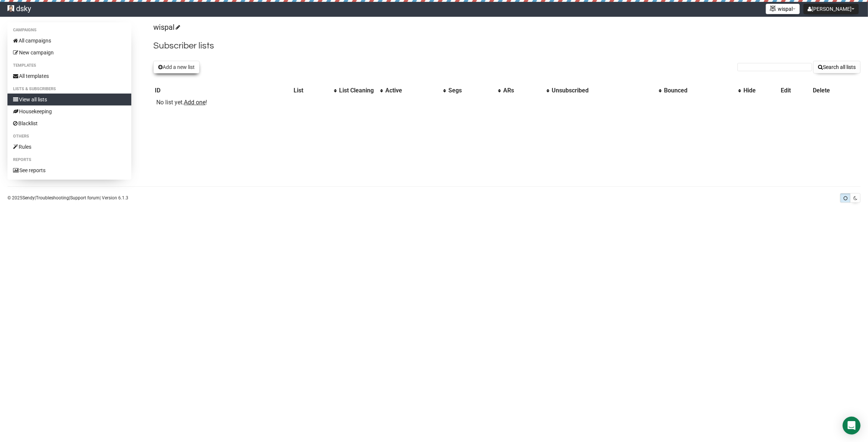 The height and width of the screenshot is (442, 868). Describe the element at coordinates (358, 91) in the screenshot. I see `div: List Cleaning` at that location.